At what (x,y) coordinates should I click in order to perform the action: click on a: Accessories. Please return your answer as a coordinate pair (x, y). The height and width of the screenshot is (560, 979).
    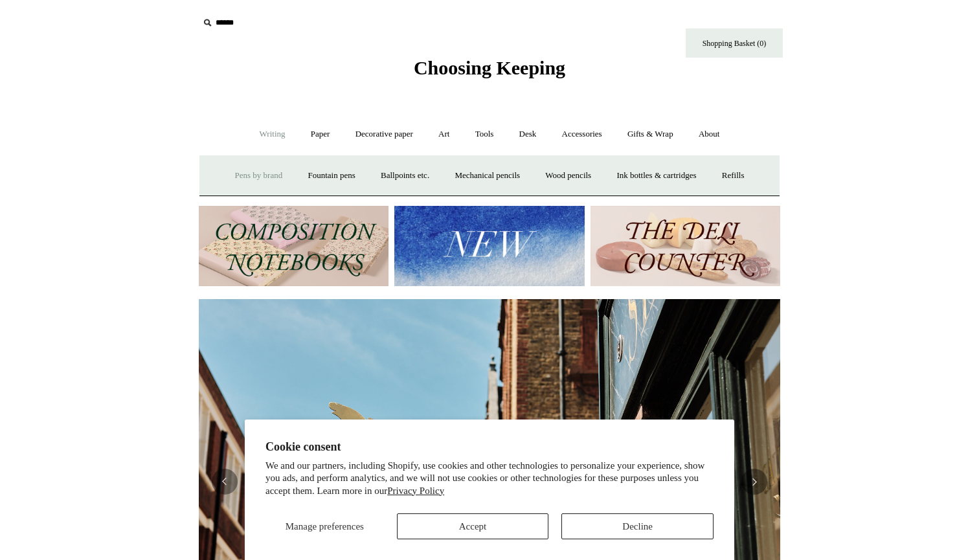
    Looking at the image, I should click on (582, 134).